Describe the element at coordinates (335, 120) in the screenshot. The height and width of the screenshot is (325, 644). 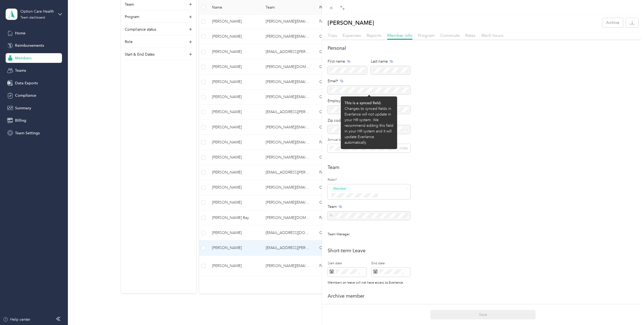
I see `span: Zip code` at that location.